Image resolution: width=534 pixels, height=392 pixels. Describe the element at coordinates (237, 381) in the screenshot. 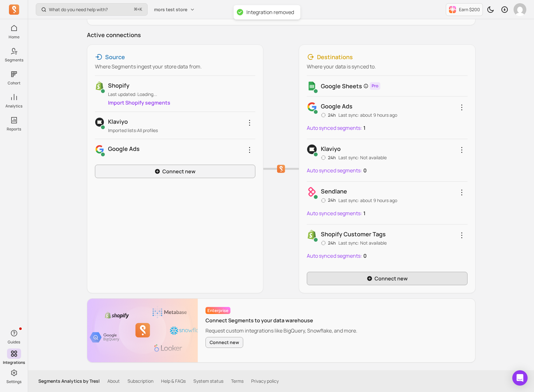

I see `a: Terms` at that location.